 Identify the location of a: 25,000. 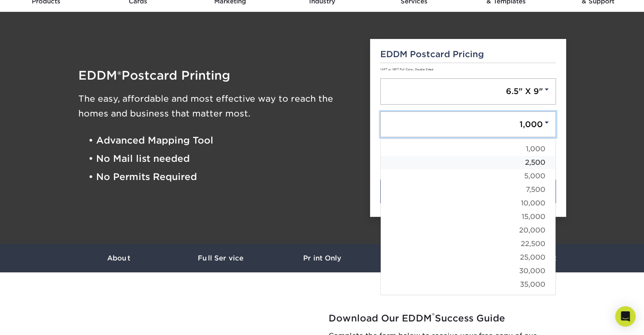
(468, 258).